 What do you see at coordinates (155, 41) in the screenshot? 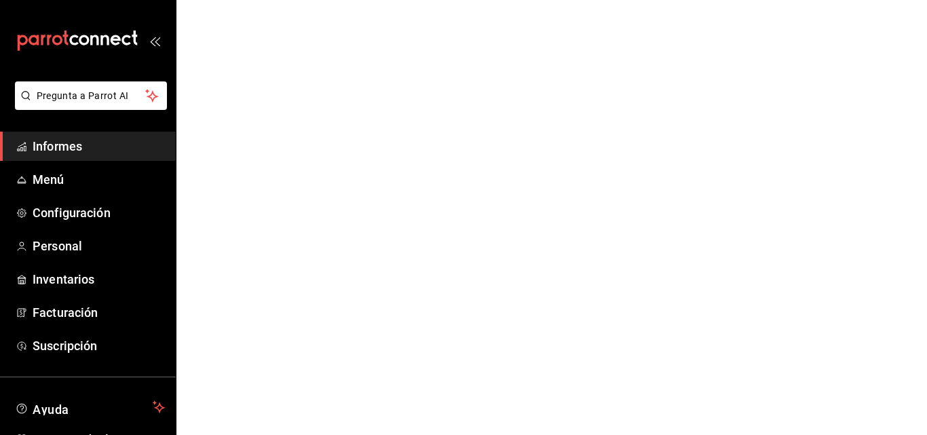
I see `button: abrir_cajón_menú` at bounding box center [155, 41].